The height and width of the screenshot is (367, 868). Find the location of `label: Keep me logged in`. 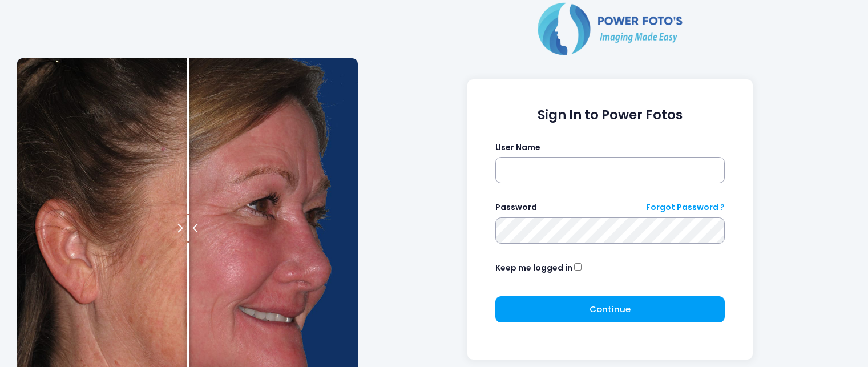

label: Keep me logged in is located at coordinates (533, 268).